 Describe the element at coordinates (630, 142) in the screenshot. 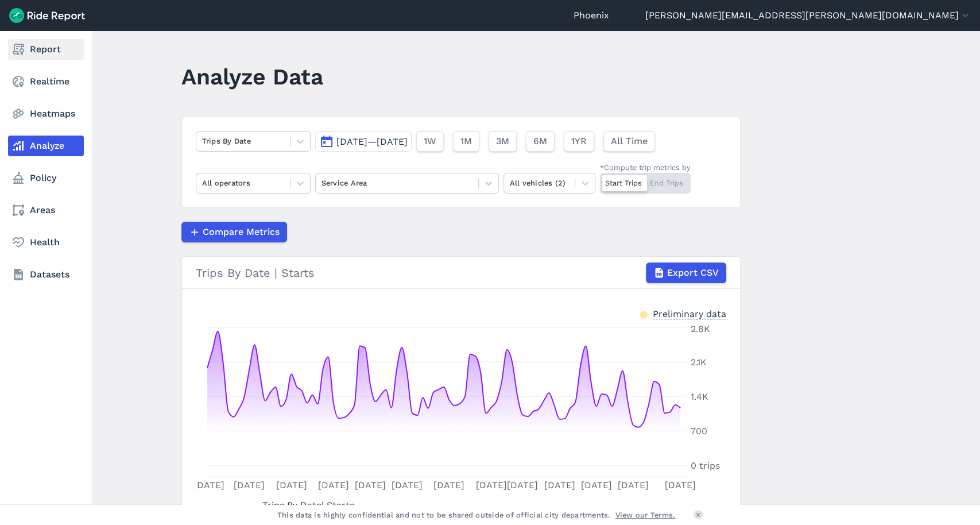

I see `span: All Time` at that location.